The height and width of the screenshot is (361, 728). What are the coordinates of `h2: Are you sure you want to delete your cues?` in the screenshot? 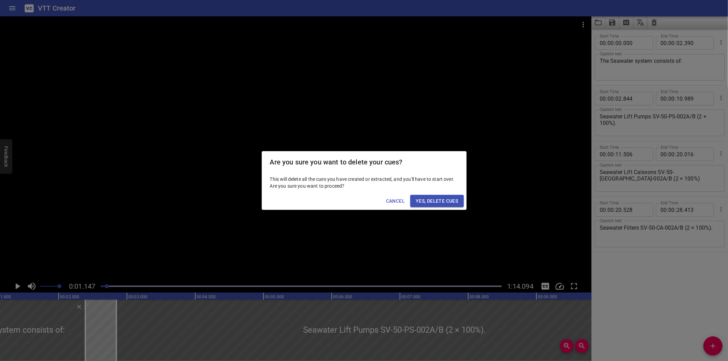 It's located at (364, 162).